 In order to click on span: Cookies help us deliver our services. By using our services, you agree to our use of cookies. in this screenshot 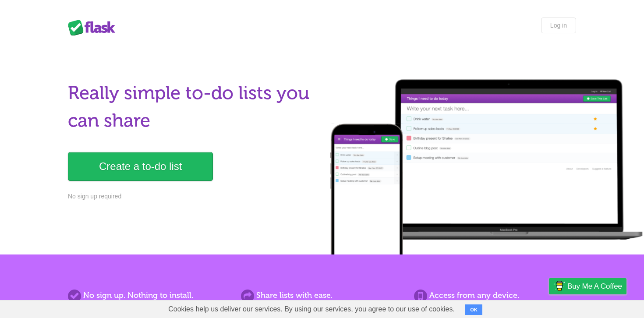, I will do `click(311, 309)`.